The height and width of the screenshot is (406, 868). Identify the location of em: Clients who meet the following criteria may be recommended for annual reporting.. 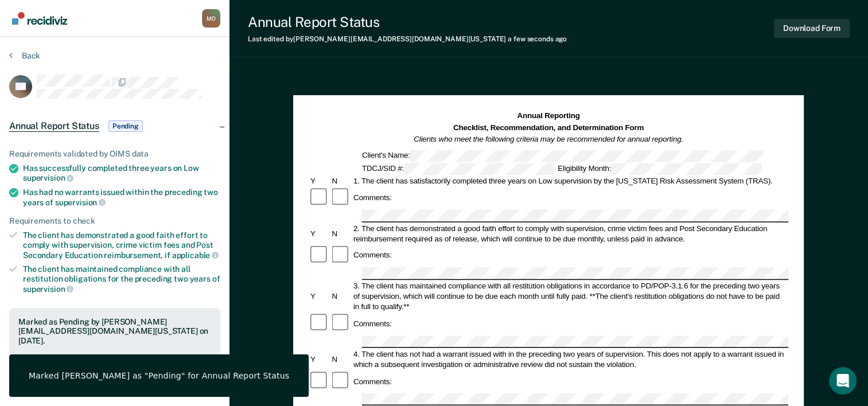
(549, 139).